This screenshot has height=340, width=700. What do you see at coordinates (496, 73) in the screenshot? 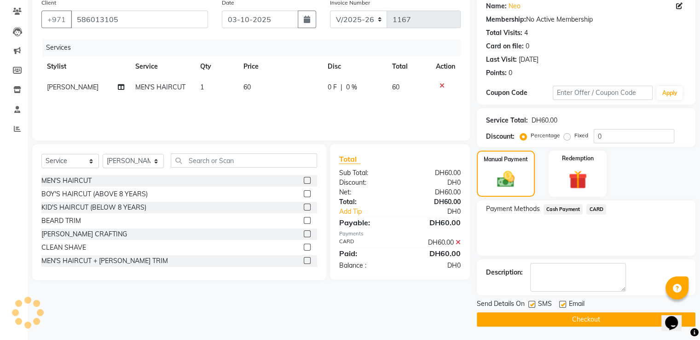
I see `div: Points:` at bounding box center [496, 73].